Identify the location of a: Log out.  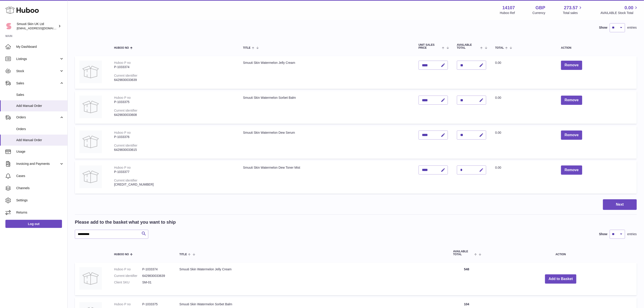
(34, 224).